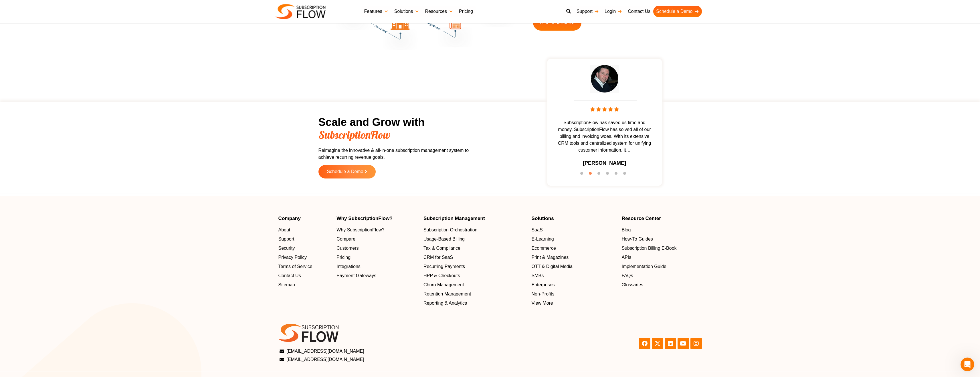  What do you see at coordinates (284, 230) in the screenshot?
I see `span: About` at bounding box center [284, 230].